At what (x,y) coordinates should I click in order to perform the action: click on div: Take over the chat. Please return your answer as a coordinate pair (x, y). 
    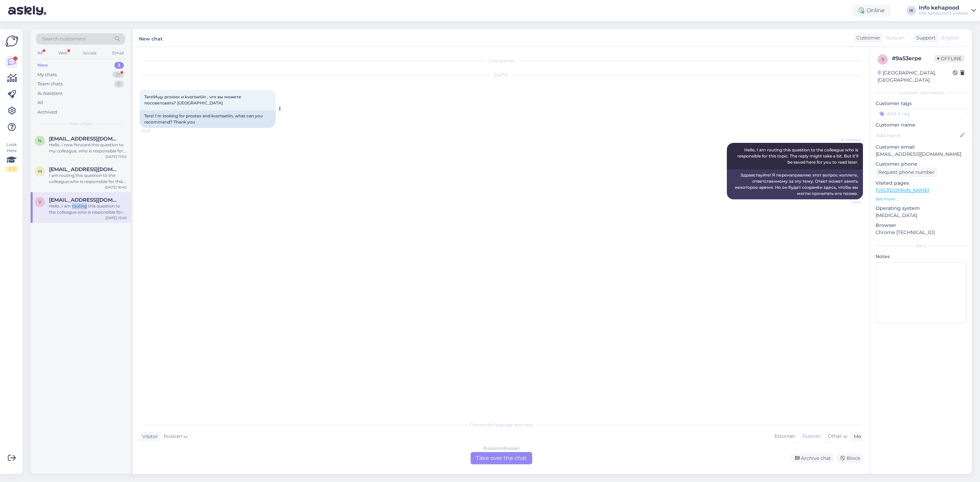
    Looking at the image, I should click on (501, 458).